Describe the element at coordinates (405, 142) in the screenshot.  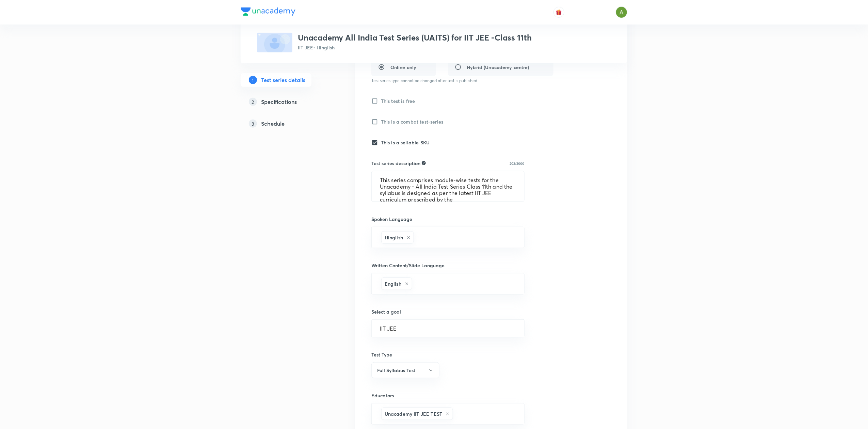
I see `h6: This is a sellable SKU` at that location.